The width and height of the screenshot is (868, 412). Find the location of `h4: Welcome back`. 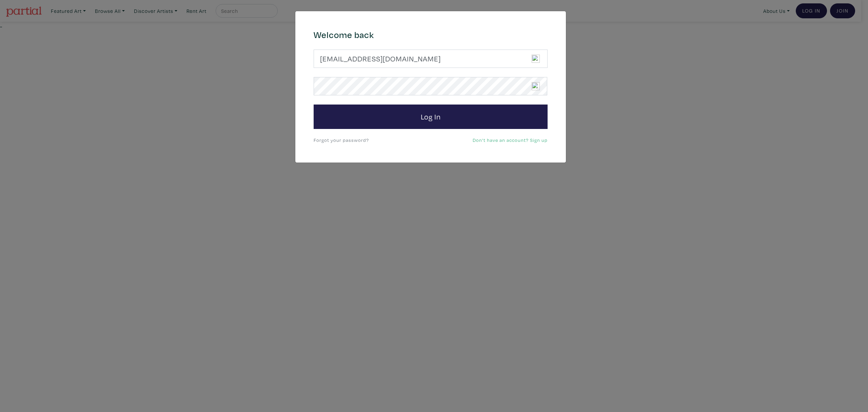

h4: Welcome back is located at coordinates (431, 35).